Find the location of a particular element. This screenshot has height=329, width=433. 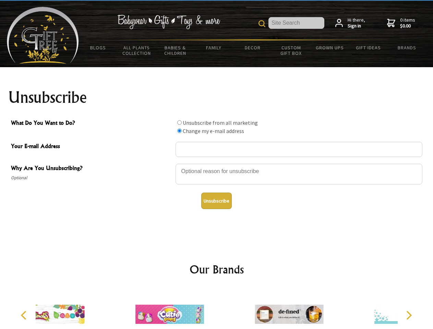

span: Your E-mail Address is located at coordinates (91, 147).